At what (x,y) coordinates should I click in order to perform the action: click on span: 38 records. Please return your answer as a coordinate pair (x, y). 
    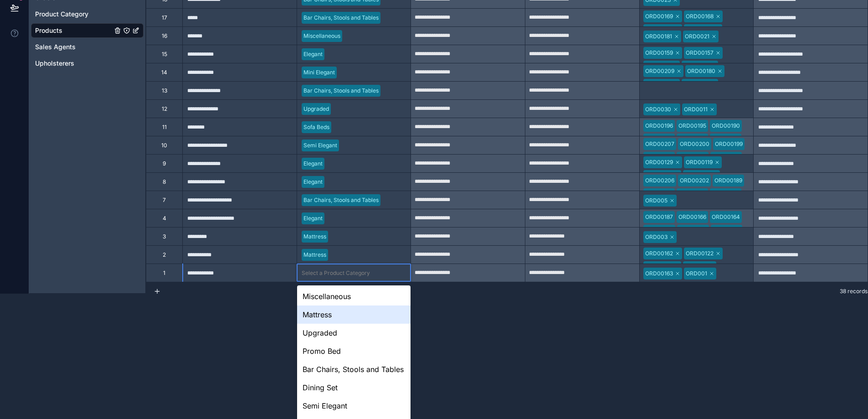
    Looking at the image, I should click on (854, 291).